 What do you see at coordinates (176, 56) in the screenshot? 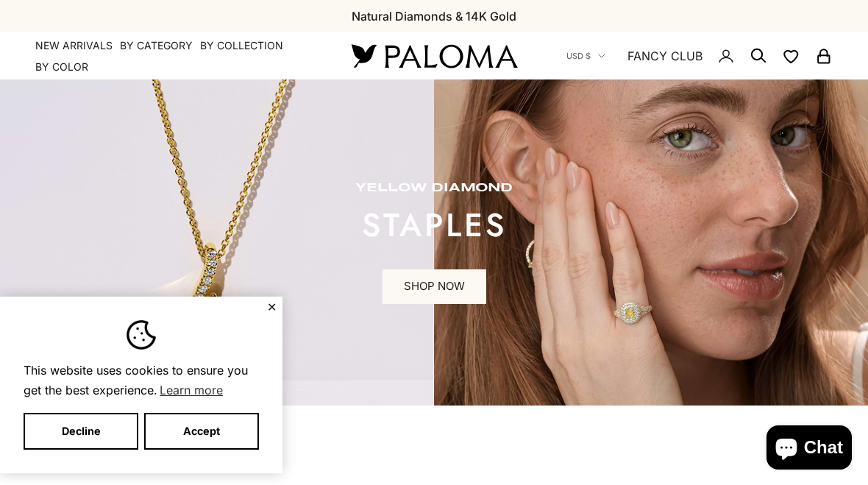
I see `nav: Primary navigation` at bounding box center [176, 56].